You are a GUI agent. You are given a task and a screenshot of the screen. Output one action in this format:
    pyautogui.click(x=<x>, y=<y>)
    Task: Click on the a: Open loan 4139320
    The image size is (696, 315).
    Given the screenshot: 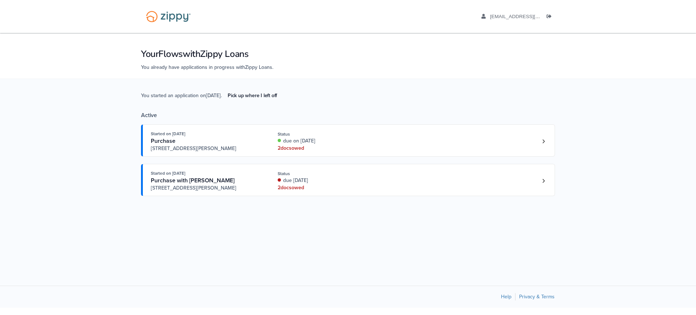 What is the action you would take?
    pyautogui.click(x=348, y=180)
    